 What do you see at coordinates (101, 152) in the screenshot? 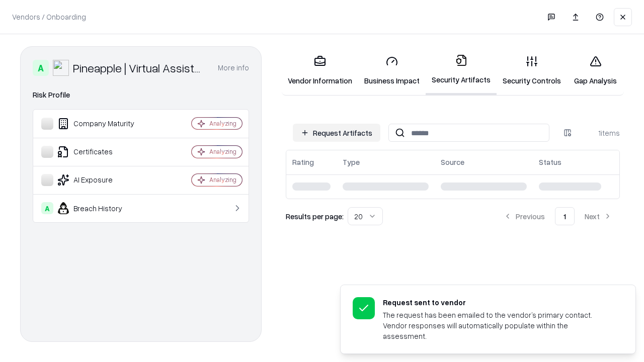
I see `div: Certificates` at bounding box center [101, 152].